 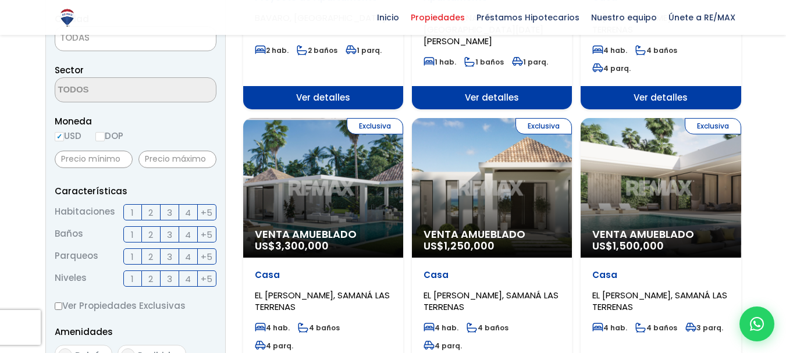 What do you see at coordinates (440, 62) in the screenshot?
I see `span: 1 hab.` at bounding box center [440, 62].